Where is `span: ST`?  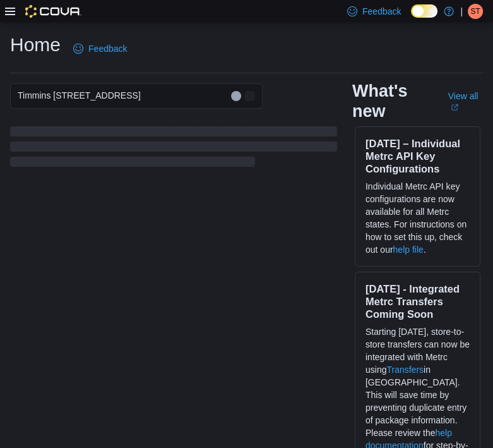
span: ST is located at coordinates (475, 11).